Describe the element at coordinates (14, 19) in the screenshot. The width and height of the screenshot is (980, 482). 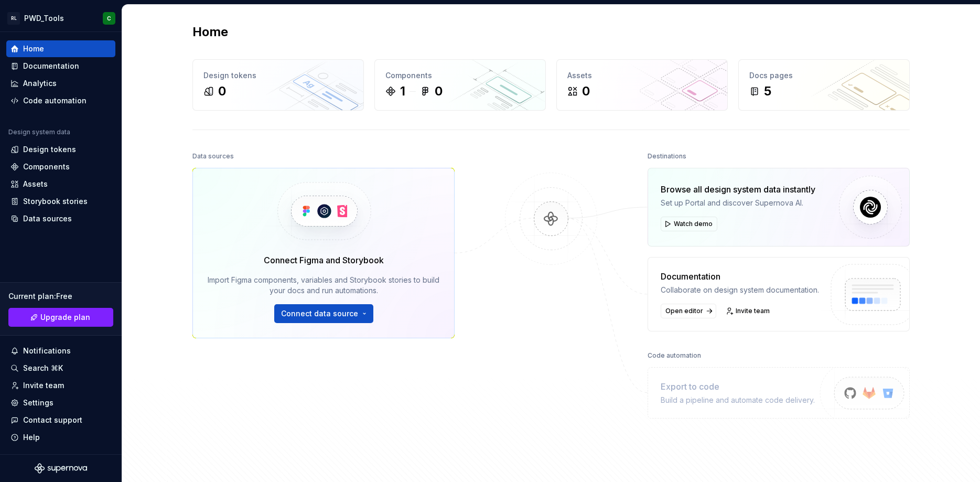
I see `div: RL` at that location.